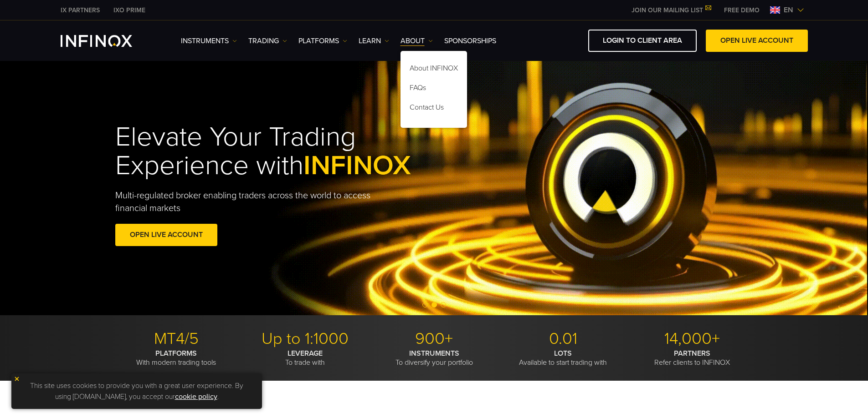 Image resolution: width=868 pixels, height=418 pixels. I want to click on a: JOIN OUR MAILING LIST, so click(670, 10).